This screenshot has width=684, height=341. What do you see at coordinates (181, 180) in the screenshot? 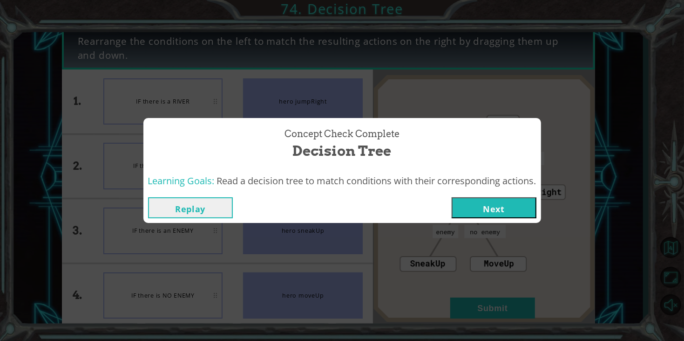
I see `span: Learning Goals:` at bounding box center [181, 180].